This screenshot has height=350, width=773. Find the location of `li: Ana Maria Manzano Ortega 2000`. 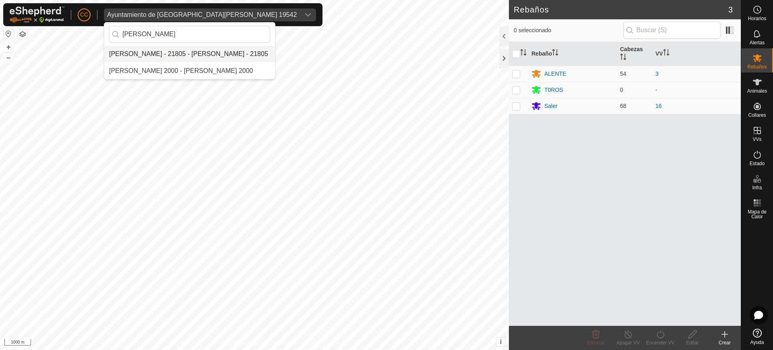

li: Ana Maria Manzano Ortega 2000 is located at coordinates (190, 71).